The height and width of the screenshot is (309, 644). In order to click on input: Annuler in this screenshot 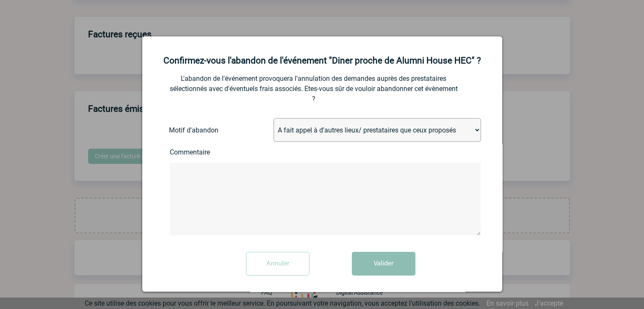, I will do `click(278, 264)`.